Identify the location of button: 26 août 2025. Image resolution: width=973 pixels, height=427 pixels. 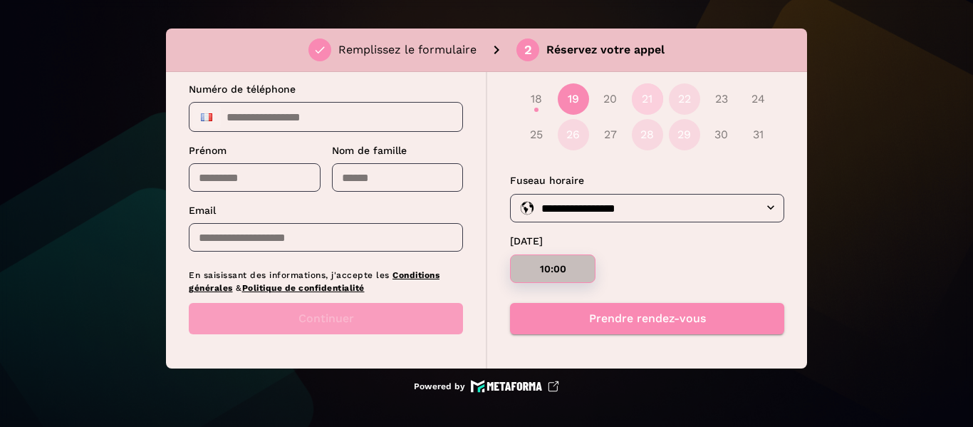
(574, 135).